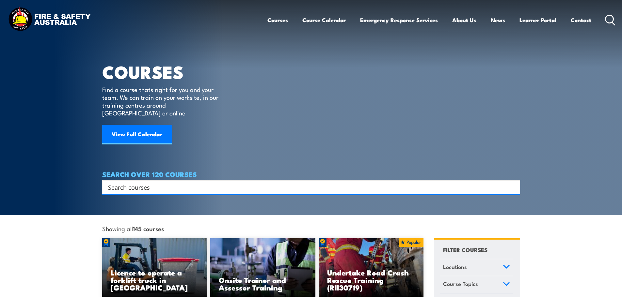 This screenshot has width=622, height=297. Describe the element at coordinates (498, 20) in the screenshot. I see `a: News` at that location.